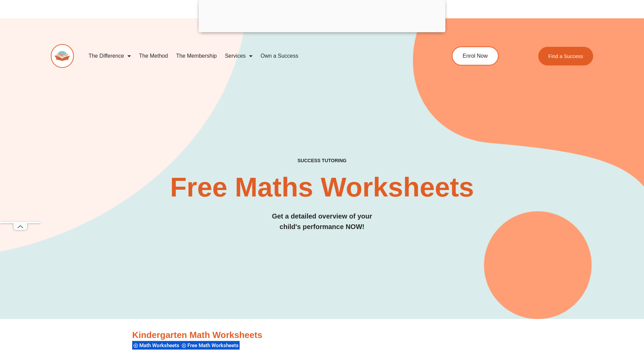 This screenshot has width=644, height=358. What do you see at coordinates (322, 335) in the screenshot?
I see `h3: Kindergarten Math Worksheets` at bounding box center [322, 335].